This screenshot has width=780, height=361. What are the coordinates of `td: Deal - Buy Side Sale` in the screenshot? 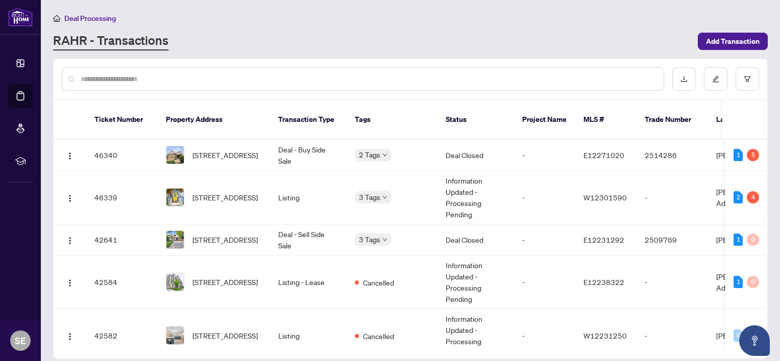 It's located at (308, 155).